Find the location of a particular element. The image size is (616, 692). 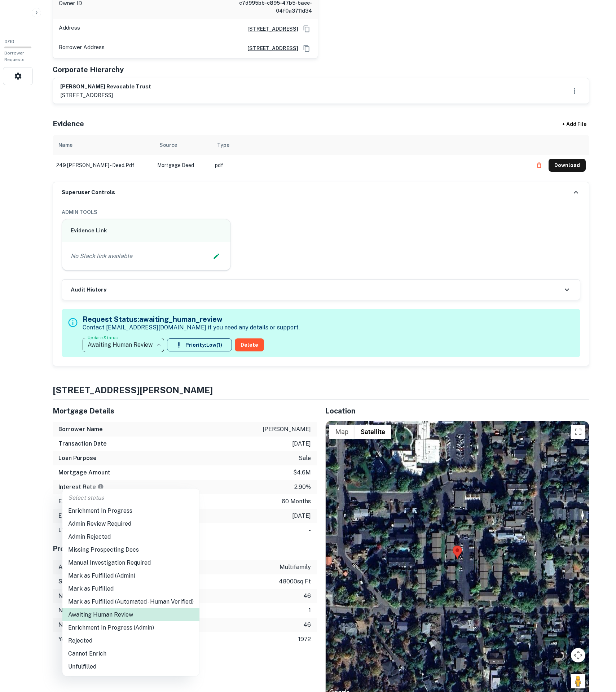

li: Admin Rejected is located at coordinates (131, 536).